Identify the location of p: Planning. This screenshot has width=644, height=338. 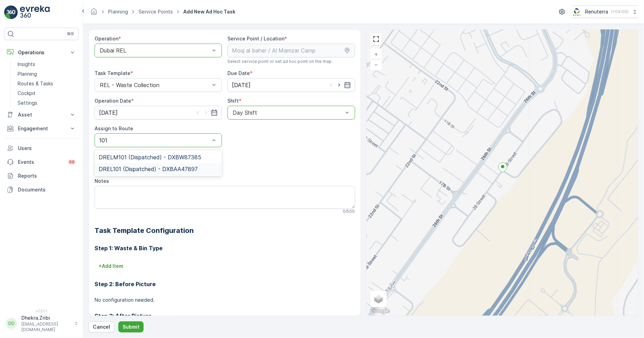
(28, 74).